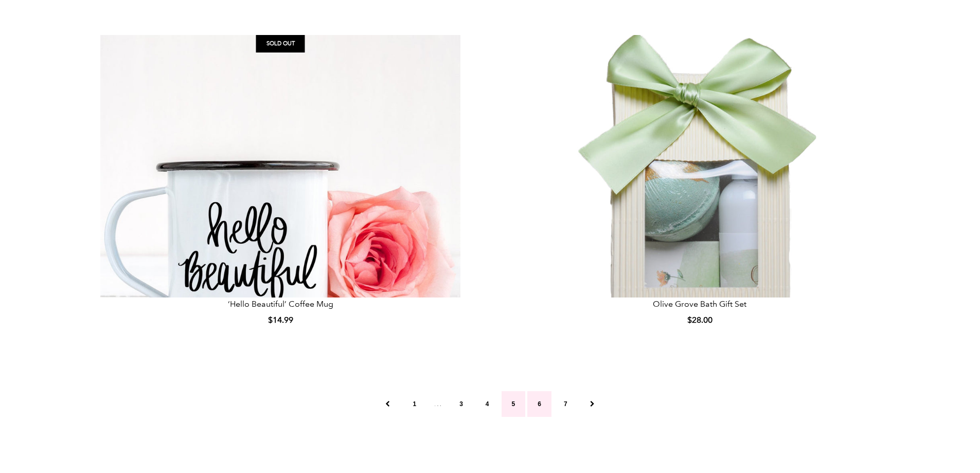 This screenshot has width=980, height=473. What do you see at coordinates (280, 215) in the screenshot?
I see `img: Hello Beautiful Coffee Mug` at bounding box center [280, 215].